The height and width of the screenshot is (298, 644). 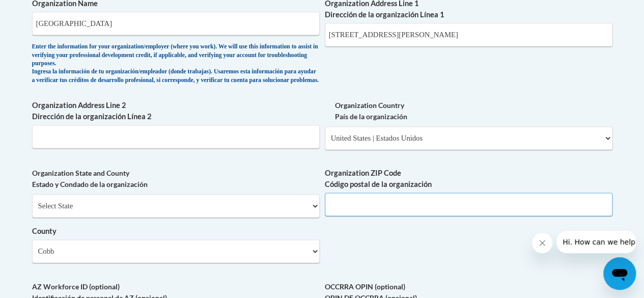 What do you see at coordinates (176, 64) in the screenshot?
I see `div: Enter the information for your organization/employer (where you work). We will use this informati...` at bounding box center [176, 64].